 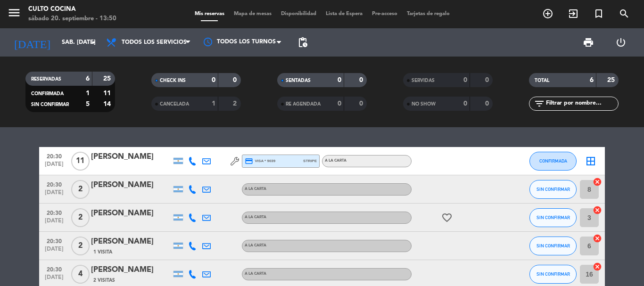 What do you see at coordinates (108, 104) in the screenshot?
I see `strong: 14` at bounding box center [108, 104].